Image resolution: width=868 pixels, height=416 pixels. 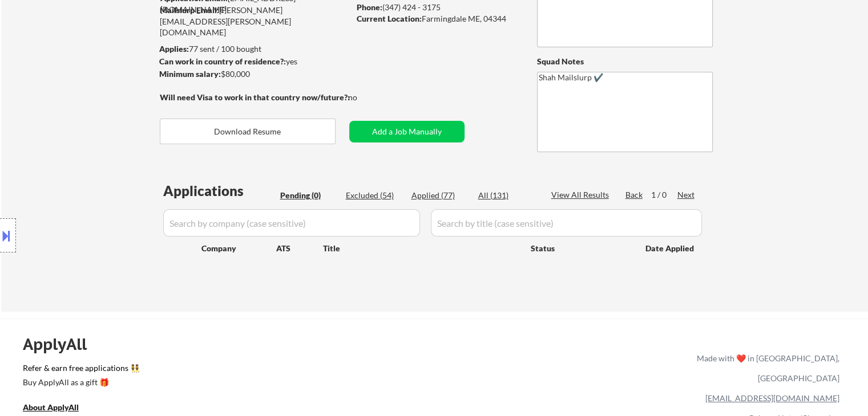 I want to click on div: Date Applied, so click(x=671, y=249).